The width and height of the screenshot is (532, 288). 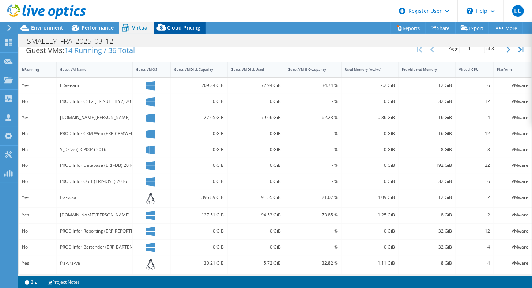 I want to click on div: Virtual CPU, so click(x=470, y=69).